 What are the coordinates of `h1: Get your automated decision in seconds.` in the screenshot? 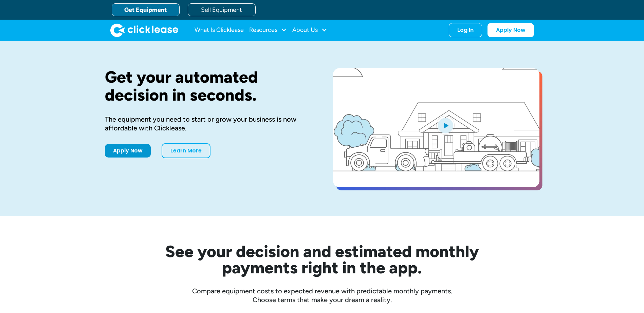 It's located at (208, 86).